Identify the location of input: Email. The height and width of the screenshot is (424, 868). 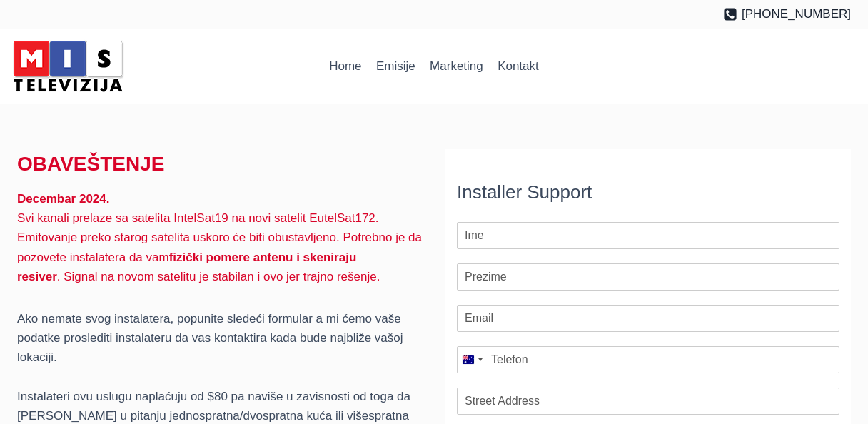
(648, 319).